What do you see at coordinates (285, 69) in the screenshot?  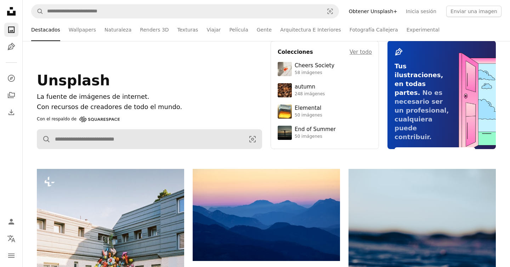 I see `img: photo-1610218588353-03e3130b0e2d` at bounding box center [285, 69].